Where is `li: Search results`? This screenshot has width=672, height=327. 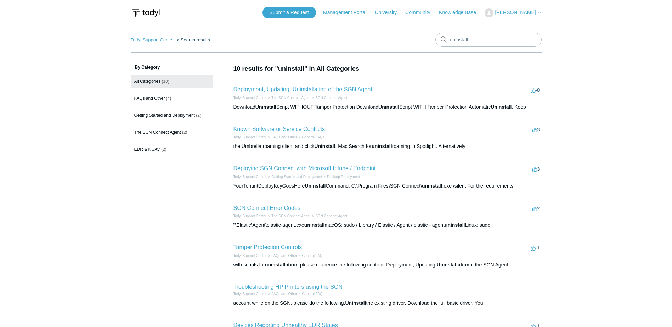
li: Search results is located at coordinates (192, 40).